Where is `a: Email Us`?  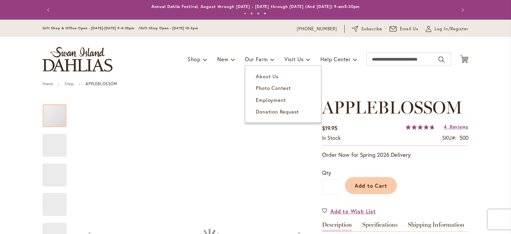
a: Email Us is located at coordinates (404, 29).